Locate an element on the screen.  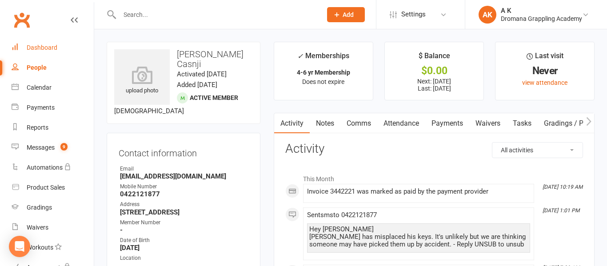
a: Product Sales is located at coordinates (52, 187).